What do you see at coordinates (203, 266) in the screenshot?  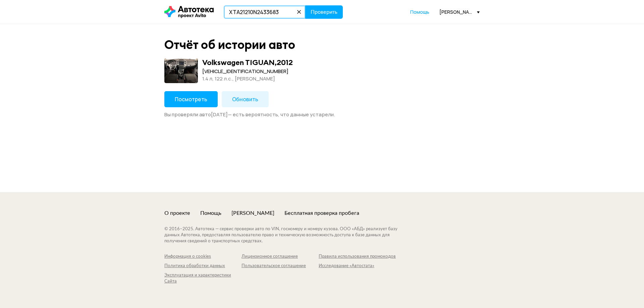 I see `div: Политика обработки данных` at bounding box center [203, 266].